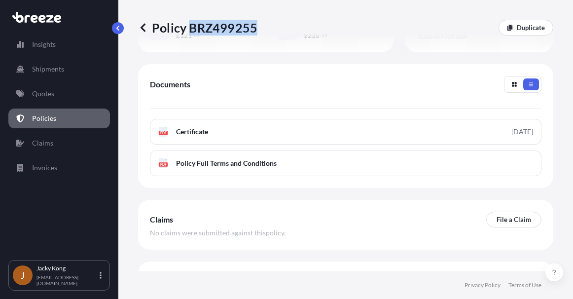 The image size is (573, 299). Describe the element at coordinates (525, 28) in the screenshot. I see `a: Duplicate` at that location.